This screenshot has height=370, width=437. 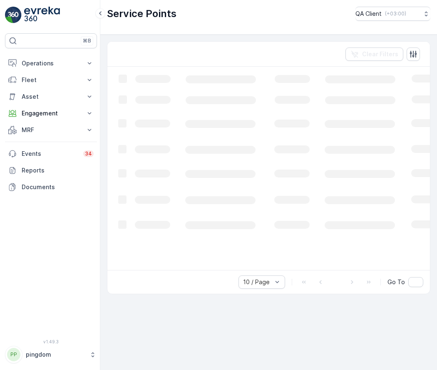 What do you see at coordinates (51, 80) in the screenshot?
I see `button: Fleet` at bounding box center [51, 80].